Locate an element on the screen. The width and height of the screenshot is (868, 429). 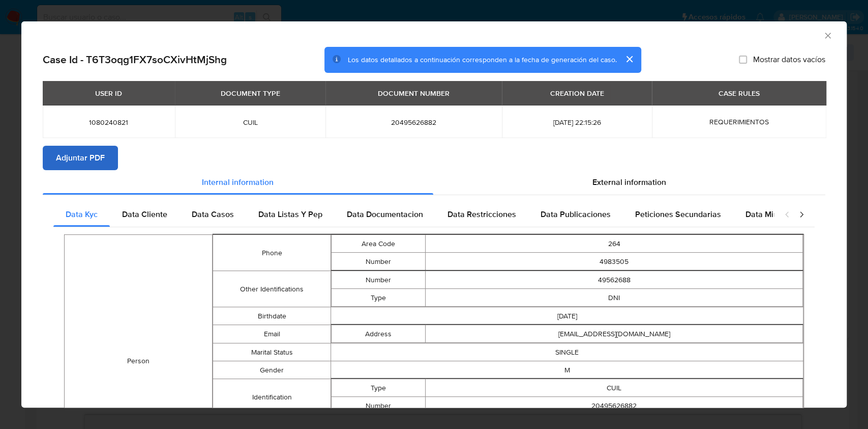
td: SINGLE is located at coordinates (567, 352).